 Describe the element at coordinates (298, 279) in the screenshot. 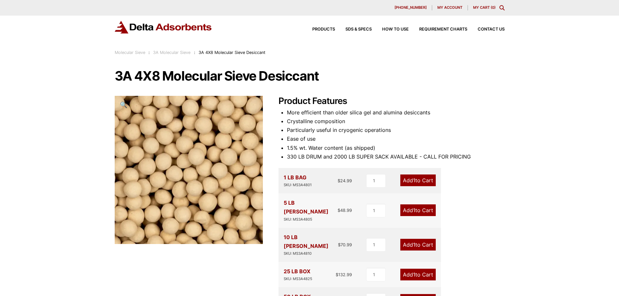

I see `div: SKU: MS3A4825` at that location.